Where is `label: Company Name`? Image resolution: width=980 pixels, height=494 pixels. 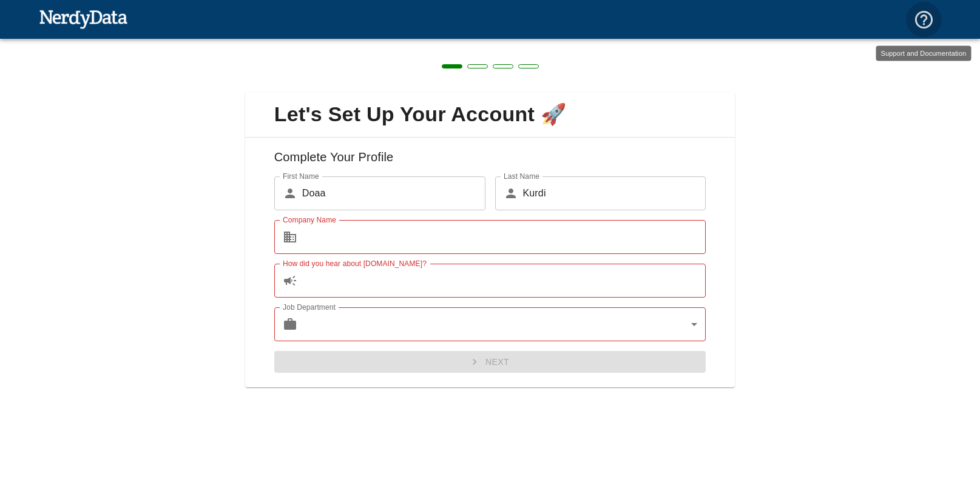 label: Company Name is located at coordinates (309, 219).